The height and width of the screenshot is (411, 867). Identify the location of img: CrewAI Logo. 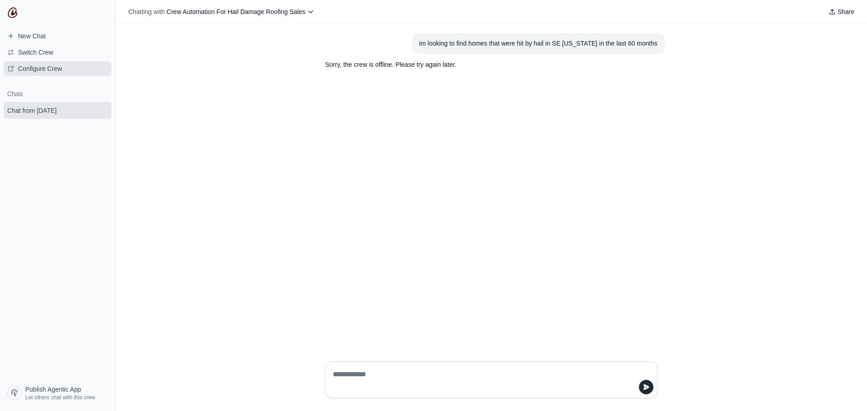
(13, 13).